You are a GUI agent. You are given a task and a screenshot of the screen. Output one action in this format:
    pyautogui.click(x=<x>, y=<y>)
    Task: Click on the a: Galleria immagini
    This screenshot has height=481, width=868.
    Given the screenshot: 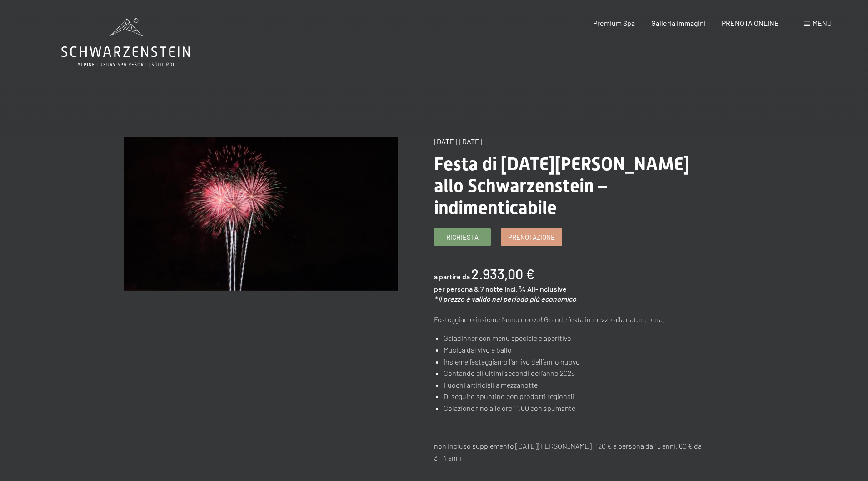 What is the action you would take?
    pyautogui.click(x=679, y=23)
    